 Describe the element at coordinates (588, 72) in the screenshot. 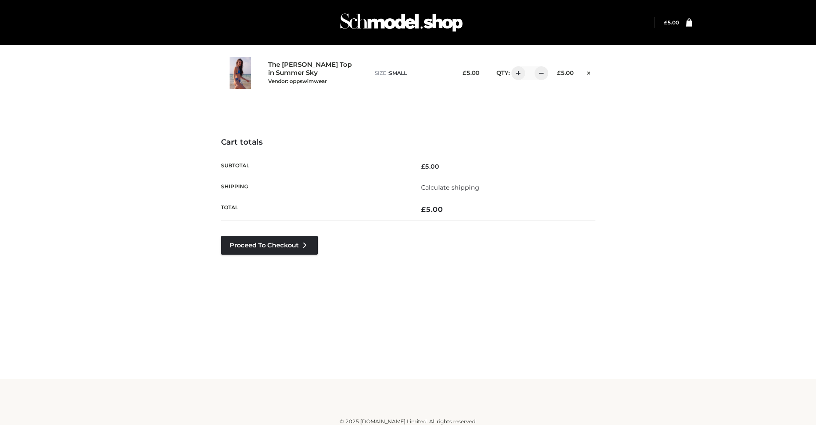

I see `a: Remove this item` at that location.